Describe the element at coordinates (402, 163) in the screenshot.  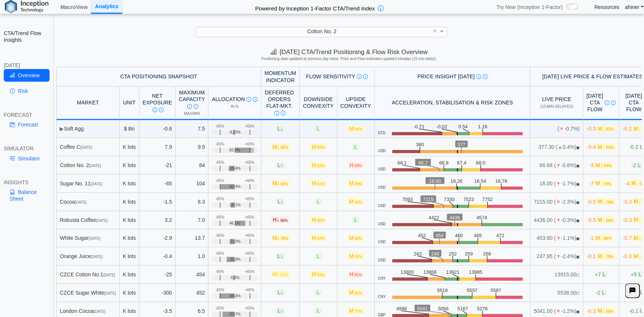
I see `text: 66.1` at that location.